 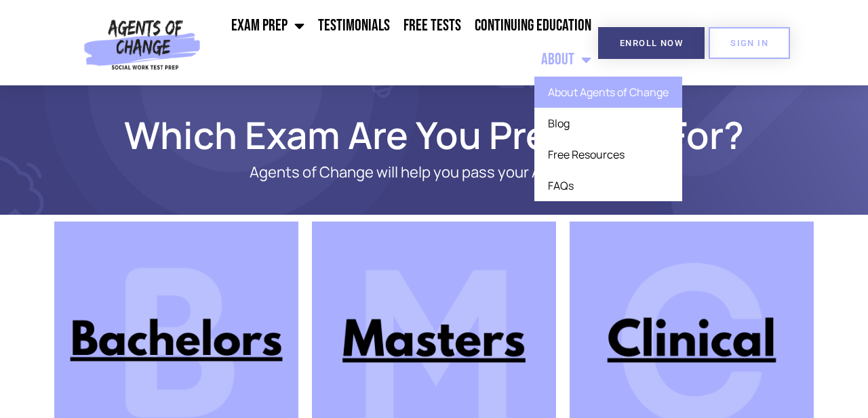 What do you see at coordinates (434, 172) in the screenshot?
I see `p: Agents of Change will help you pass your ASWB exam!` at bounding box center [434, 172].